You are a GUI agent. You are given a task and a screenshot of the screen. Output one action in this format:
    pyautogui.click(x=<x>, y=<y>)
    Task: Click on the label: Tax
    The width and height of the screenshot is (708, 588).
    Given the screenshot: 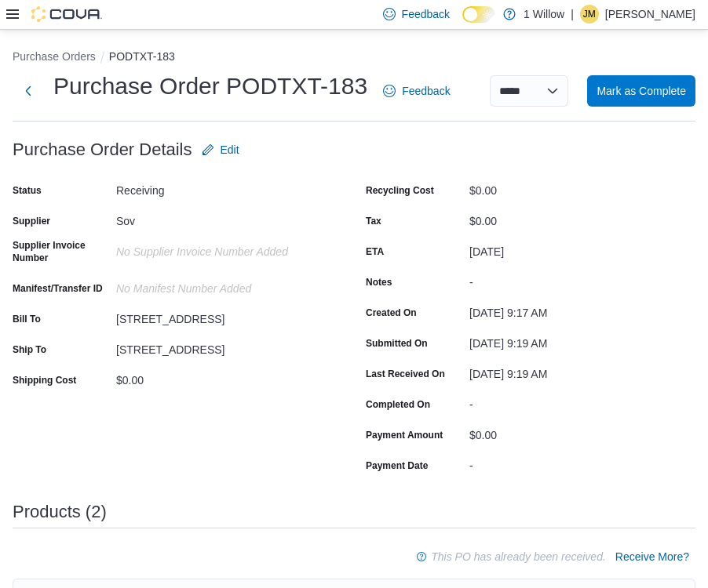 What is the action you would take?
    pyautogui.click(x=374, y=221)
    